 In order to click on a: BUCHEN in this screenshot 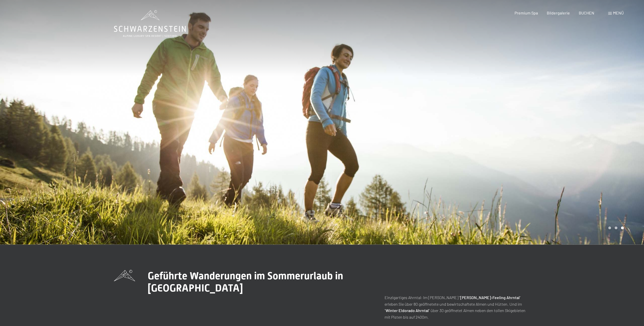, I will do `click(586, 13)`.